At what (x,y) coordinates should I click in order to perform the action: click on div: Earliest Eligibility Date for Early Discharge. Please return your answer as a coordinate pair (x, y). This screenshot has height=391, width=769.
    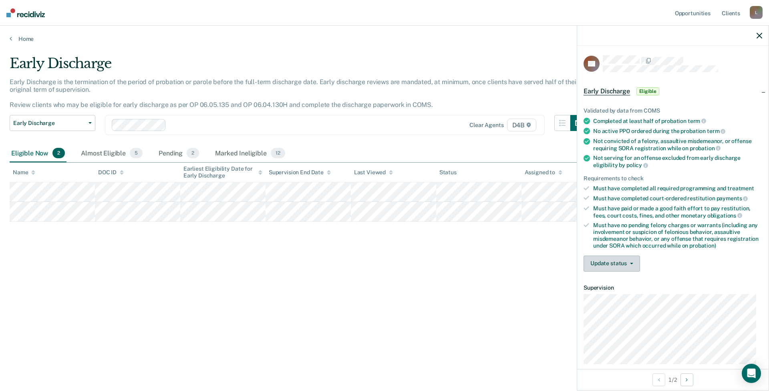
    Looking at the image, I should click on (223, 172).